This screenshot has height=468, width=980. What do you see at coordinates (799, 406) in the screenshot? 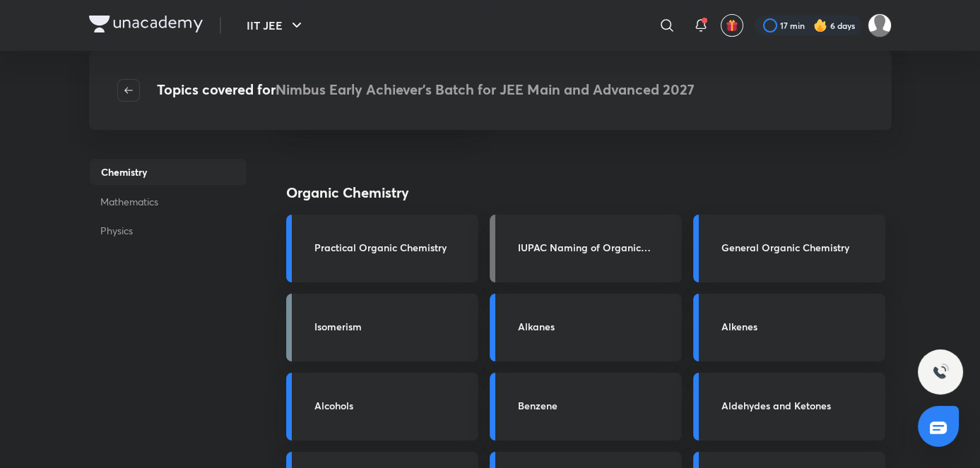
I see `h3: Aldehydes and Ketones` at bounding box center [799, 406].